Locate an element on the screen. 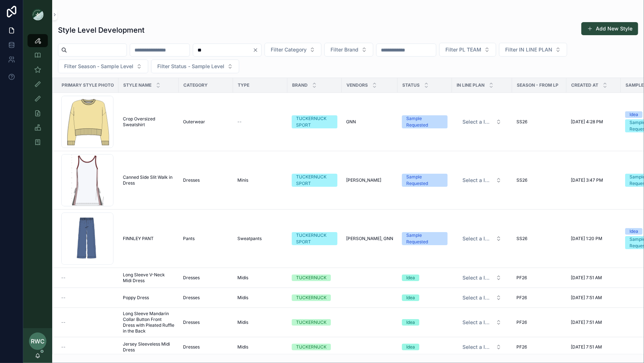 The height and width of the screenshot is (363, 644). a: Crop Oversized Sweatshirt is located at coordinates (148, 122).